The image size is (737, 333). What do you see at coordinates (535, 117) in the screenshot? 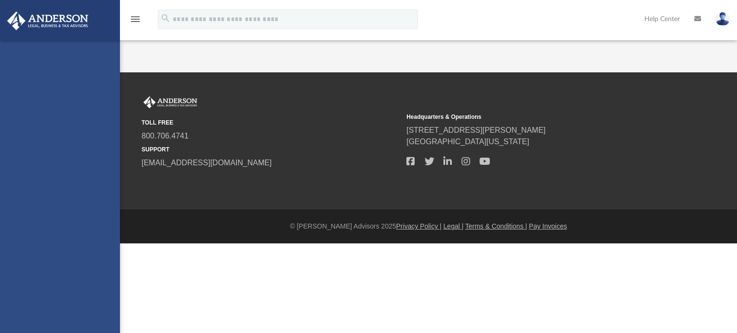
I see `small: Headquarters & Operations` at bounding box center [535, 117].